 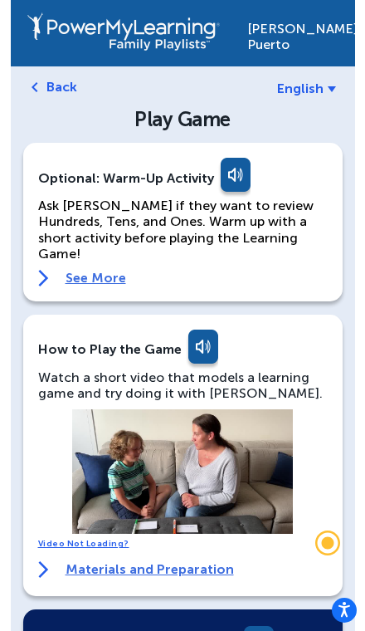 I want to click on a: Video Not Loading?, so click(x=84, y=544).